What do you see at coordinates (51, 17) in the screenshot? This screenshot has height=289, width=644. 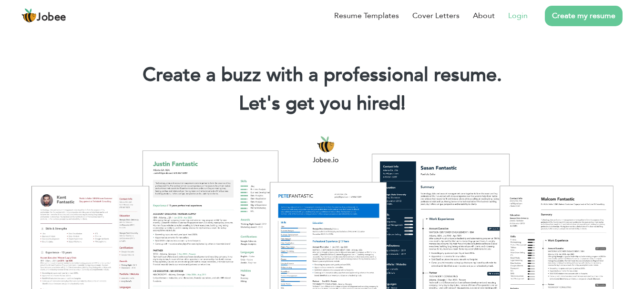 I see `span: Jobee` at bounding box center [51, 17].